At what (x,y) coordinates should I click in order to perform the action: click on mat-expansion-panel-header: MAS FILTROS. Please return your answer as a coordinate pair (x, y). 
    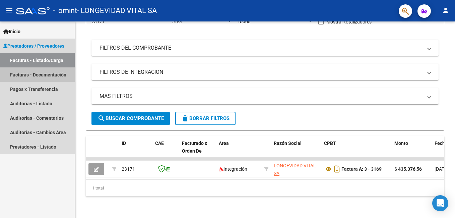
    Looking at the image, I should click on (265, 96).